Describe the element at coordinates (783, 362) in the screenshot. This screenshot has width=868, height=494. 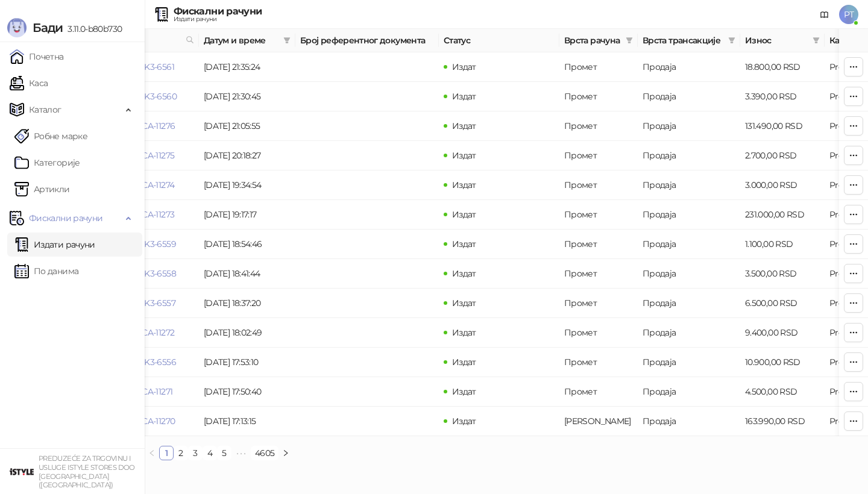
I see `td: 10.900,00 RSD` at that location.